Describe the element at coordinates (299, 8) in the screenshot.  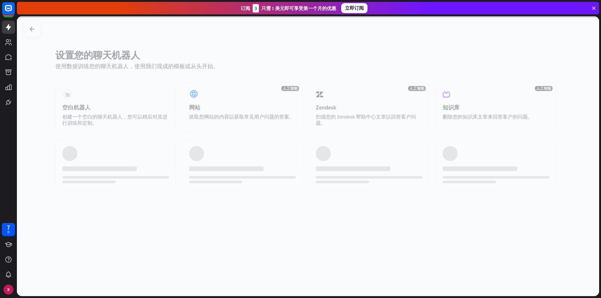
I see `font: 只需 1 美元即可享受第一个月的优惠` at that location.